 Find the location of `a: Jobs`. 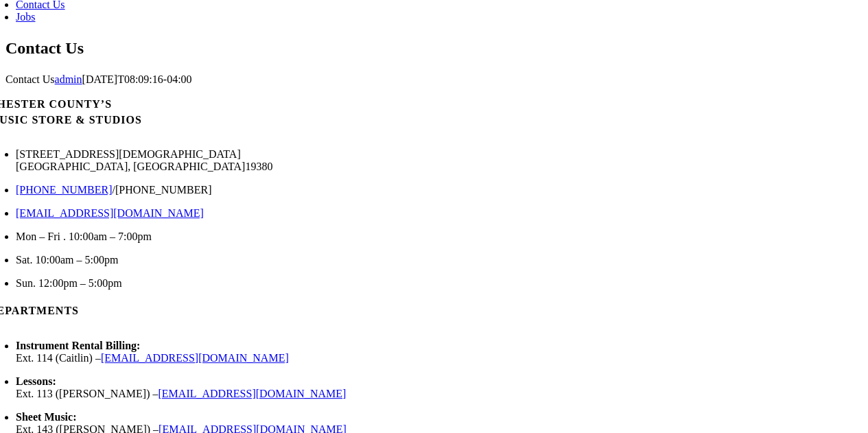

a: Jobs is located at coordinates (26, 17).